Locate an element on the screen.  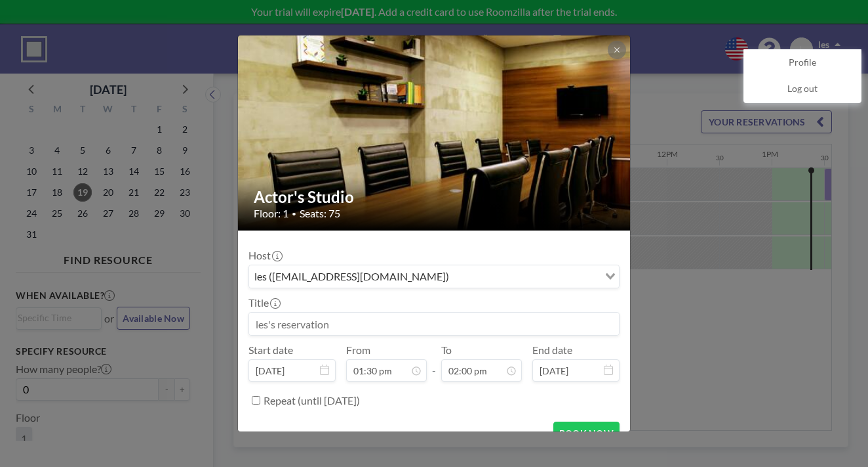
label: Title is located at coordinates (263, 303).